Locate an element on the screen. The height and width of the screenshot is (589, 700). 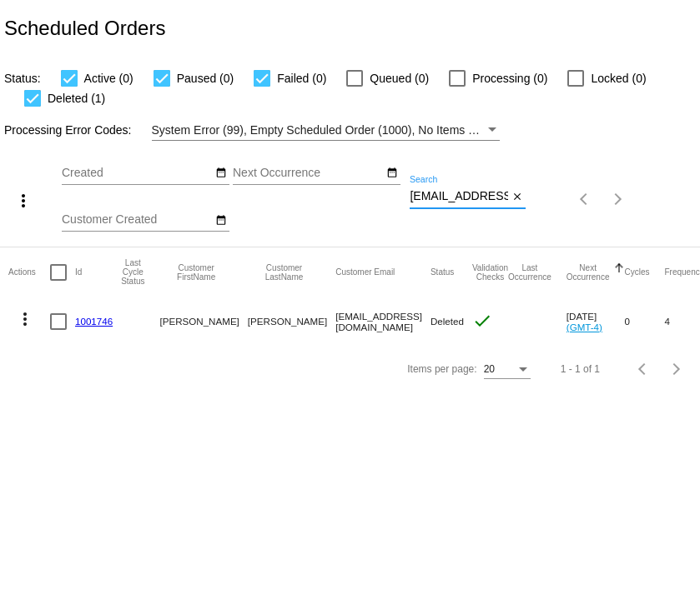
h2: Scheduled Orders is located at coordinates (84, 28).